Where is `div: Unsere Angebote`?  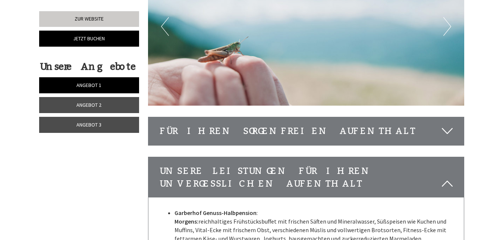
div: Unsere Angebote is located at coordinates (88, 66).